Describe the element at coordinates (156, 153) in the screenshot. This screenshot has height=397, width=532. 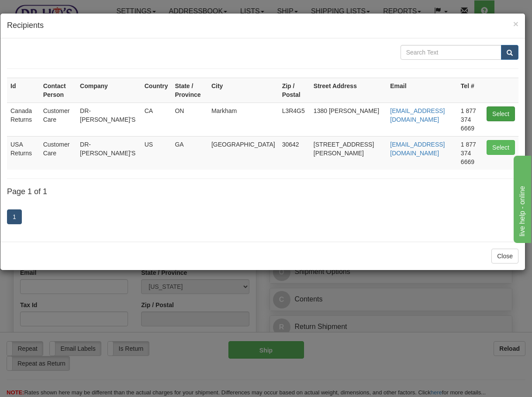
I see `td: US` at that location.